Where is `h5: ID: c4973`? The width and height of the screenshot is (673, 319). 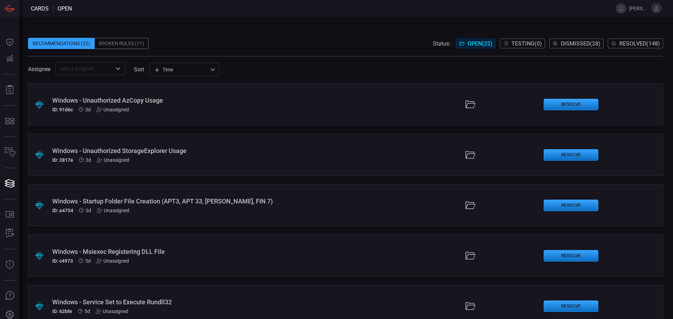 h5: ID: c4973 is located at coordinates (62, 261).